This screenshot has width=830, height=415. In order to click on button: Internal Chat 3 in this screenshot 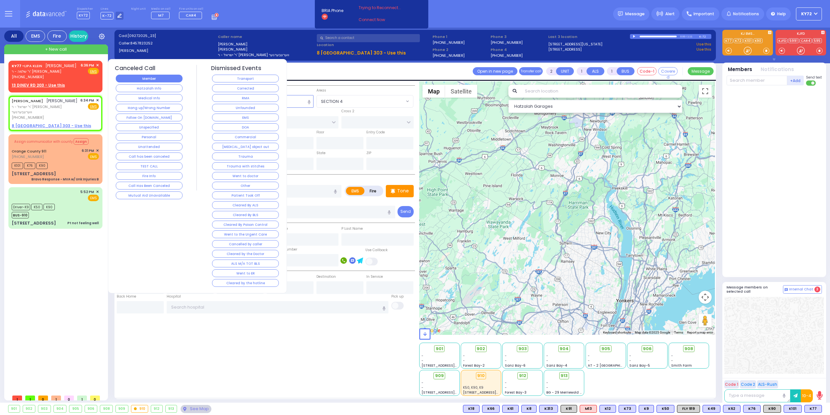, I will do `click(802, 289)`.